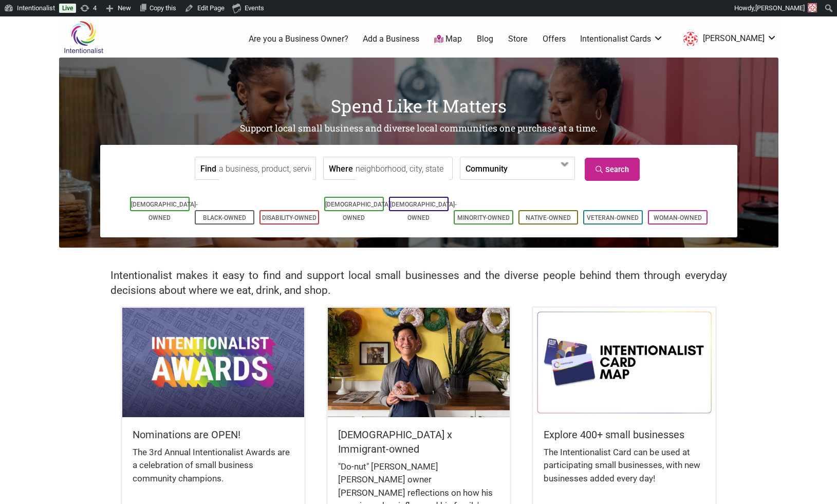 This screenshot has height=504, width=837. What do you see at coordinates (419, 283) in the screenshot?
I see `h2: Intentionalist makes it easy to find and support local small businesses and the diverse people be...` at bounding box center [419, 283].